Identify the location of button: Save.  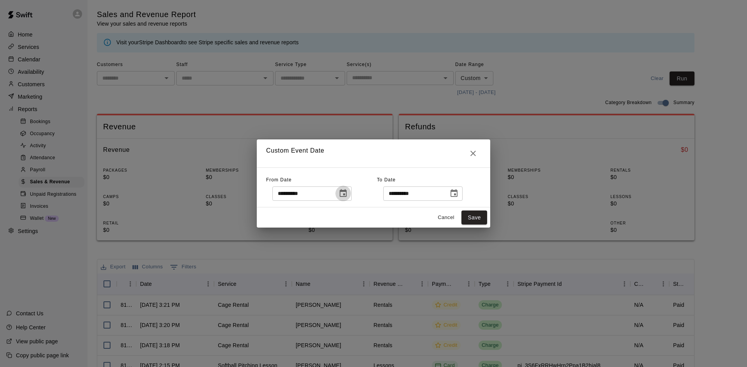
(474, 218).